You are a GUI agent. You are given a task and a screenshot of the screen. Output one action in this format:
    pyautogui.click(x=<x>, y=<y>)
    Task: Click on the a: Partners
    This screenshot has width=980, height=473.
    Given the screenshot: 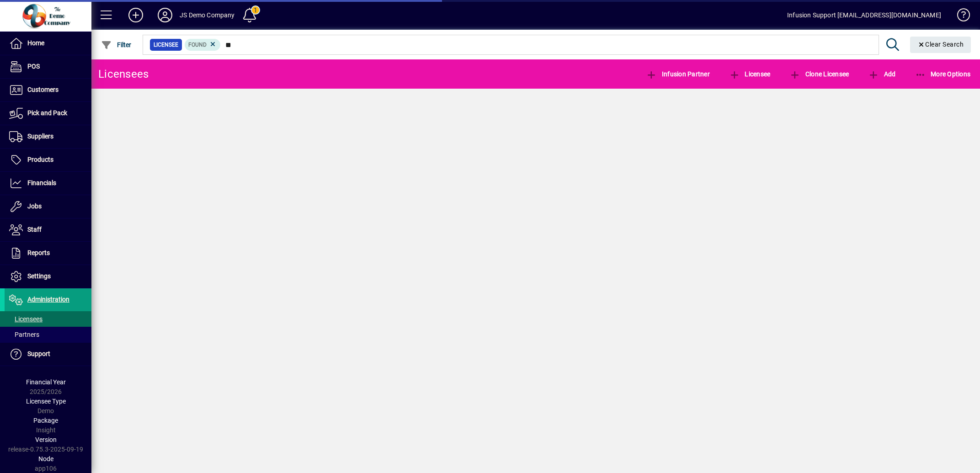 What is the action you would take?
    pyautogui.click(x=48, y=335)
    